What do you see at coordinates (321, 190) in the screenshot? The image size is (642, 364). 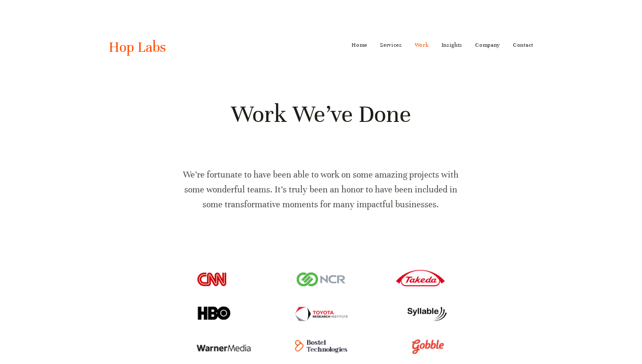 I see `p: We’re fortunate to have been able to work on some amazing projects with some wonderful teams. It’...` at bounding box center [321, 190].